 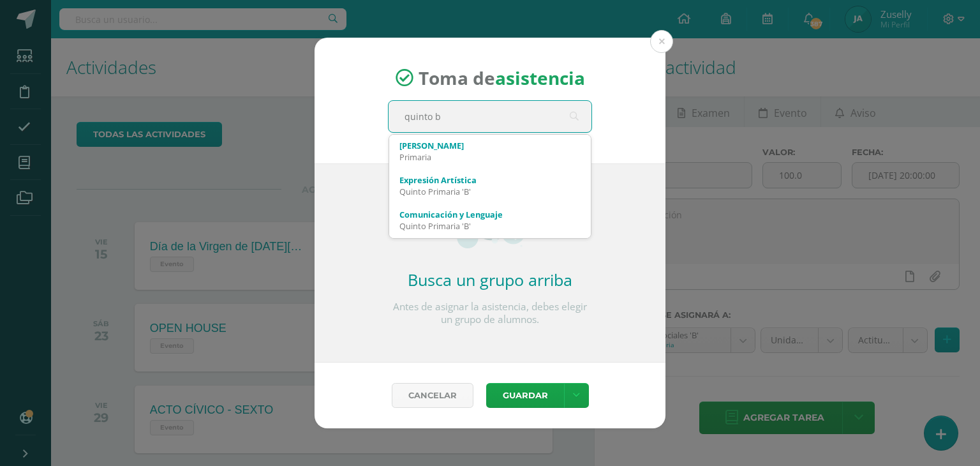 I want to click on div: Comunicación y Lenguaje, so click(x=490, y=215).